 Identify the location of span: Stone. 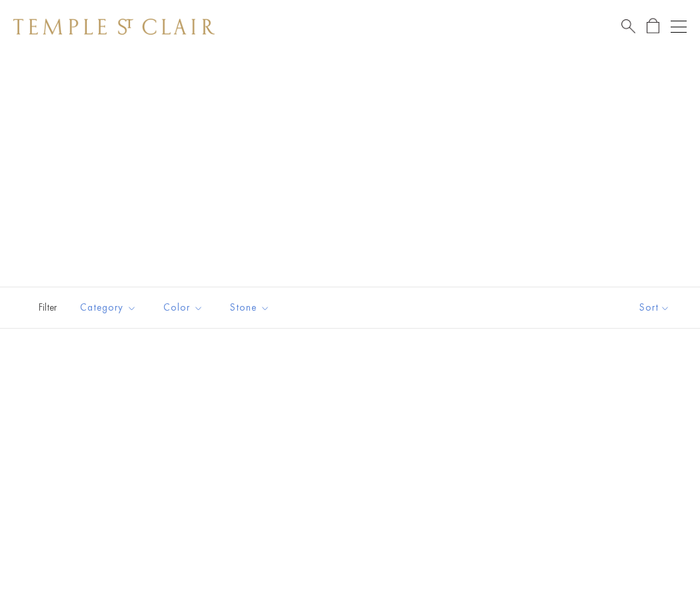
(252, 308).